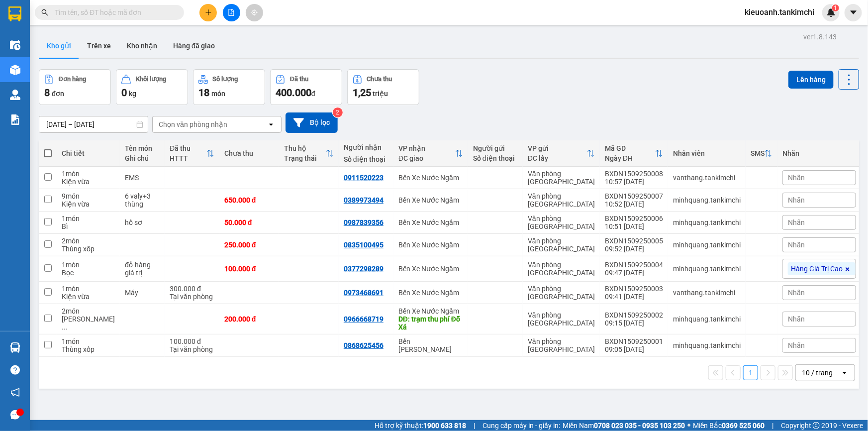  Describe the element at coordinates (142, 46) in the screenshot. I see `button: Kho nhận` at that location.